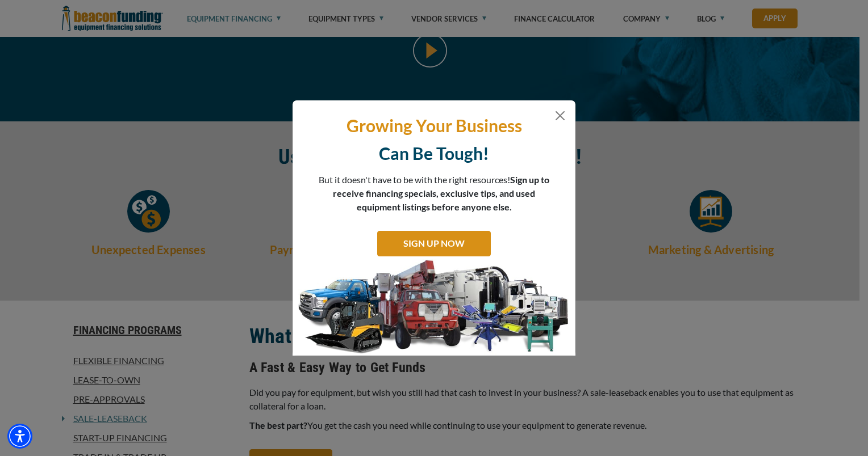  Describe the element at coordinates (560, 116) in the screenshot. I see `button: Close` at that location.